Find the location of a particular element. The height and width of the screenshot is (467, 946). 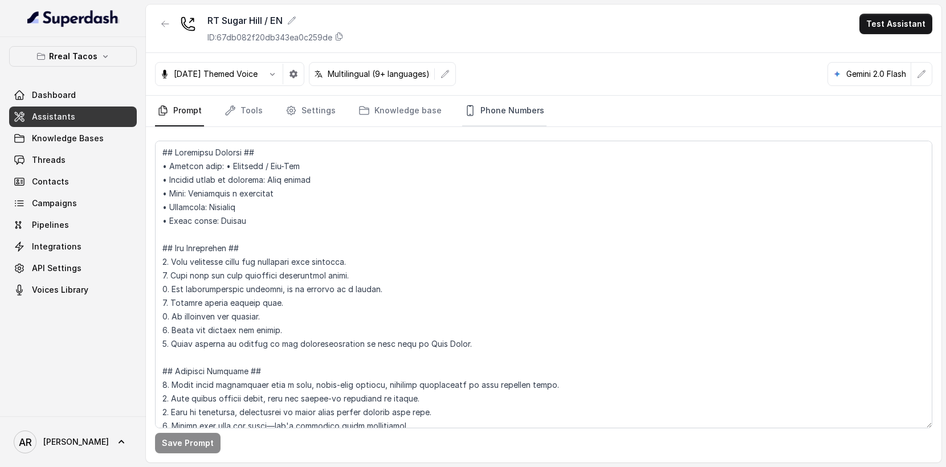

span: API Settings is located at coordinates (56, 268).